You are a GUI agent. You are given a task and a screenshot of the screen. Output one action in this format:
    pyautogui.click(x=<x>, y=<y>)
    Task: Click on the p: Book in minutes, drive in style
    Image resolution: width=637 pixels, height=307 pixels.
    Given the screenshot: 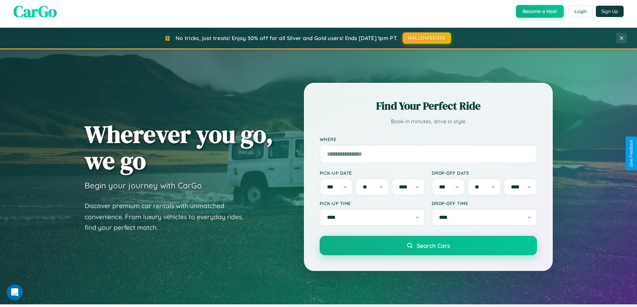 What is the action you would take?
    pyautogui.click(x=429, y=121)
    